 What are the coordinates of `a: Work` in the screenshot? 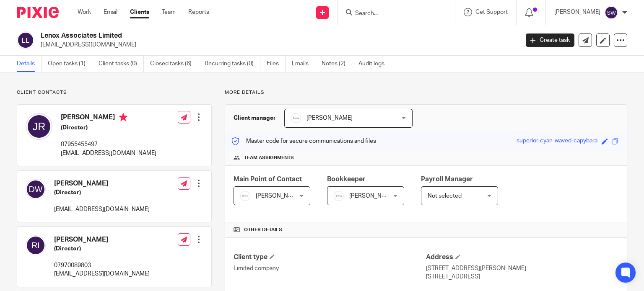 It's located at (84, 12).